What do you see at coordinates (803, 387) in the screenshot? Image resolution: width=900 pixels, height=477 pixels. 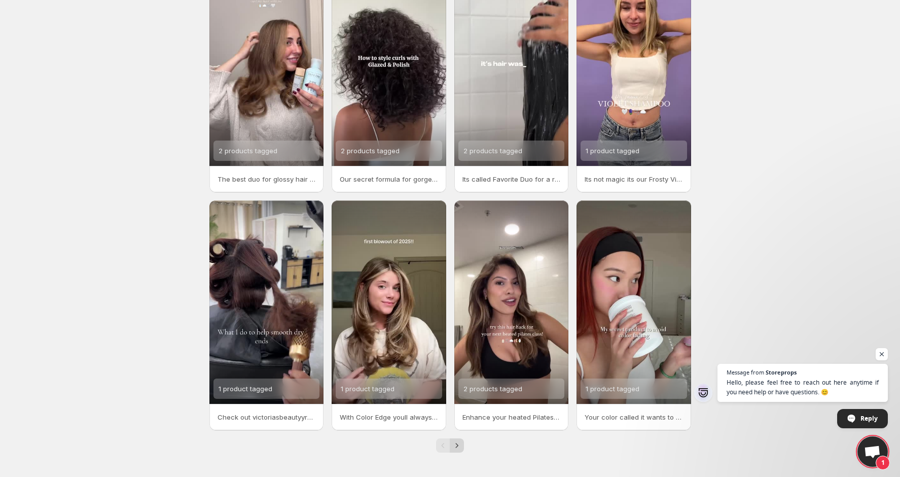 I see `span: Hello, please feel free to reach out here anytime if you need help or have questions. 😊` at bounding box center [803, 387].